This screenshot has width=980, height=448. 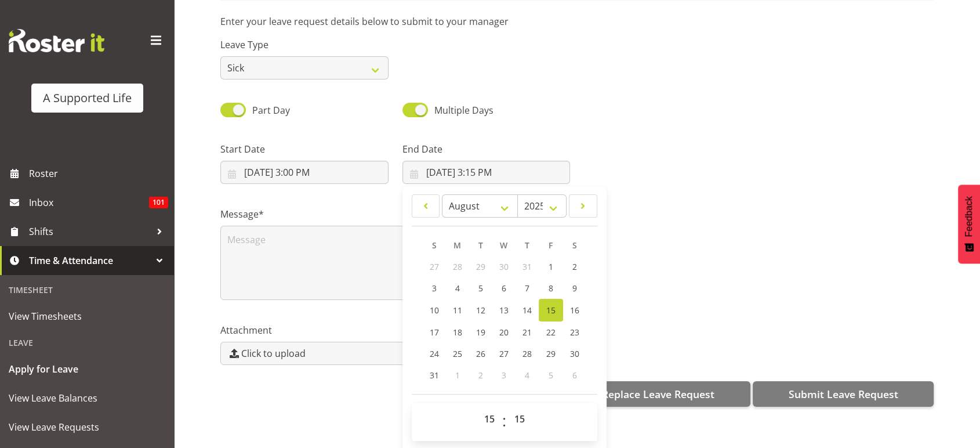 What do you see at coordinates (395, 214) in the screenshot?
I see `label: Message*` at bounding box center [395, 214].